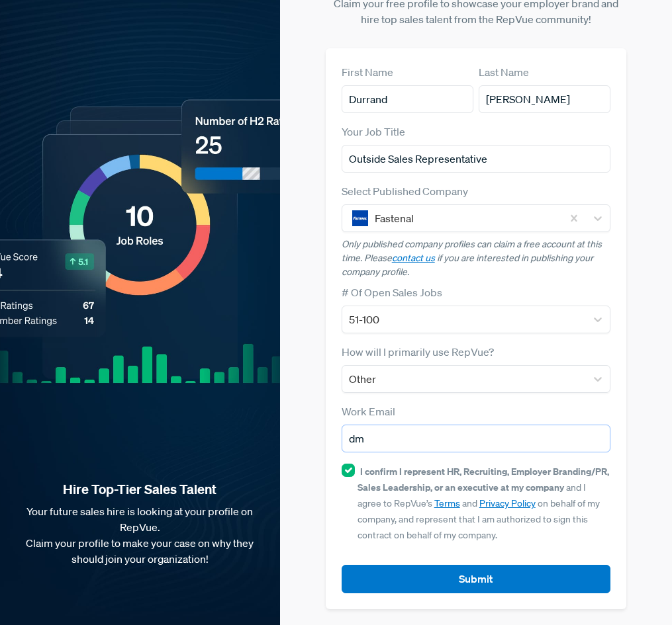 The height and width of the screenshot is (625, 672). I want to click on span: and I agree to RepVue’s and on behalf of my company, and represent that I am authorized to sign t..., so click(483, 504).